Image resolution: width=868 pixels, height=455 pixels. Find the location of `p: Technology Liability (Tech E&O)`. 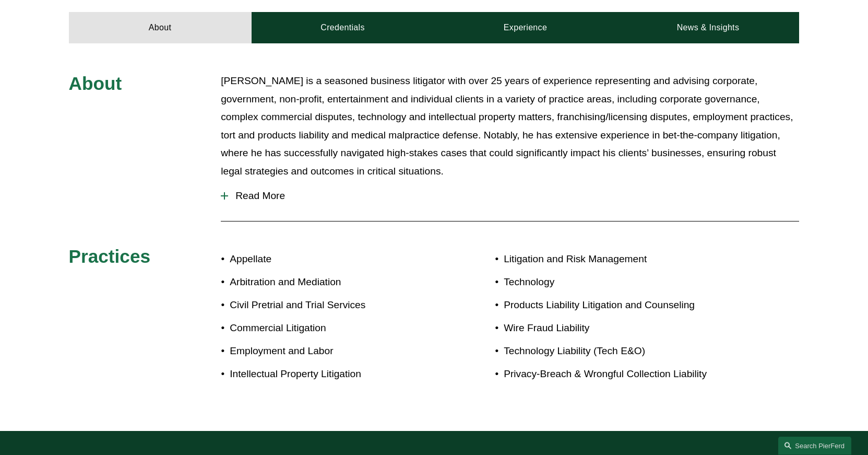

p: Technology Liability (Tech E&O) is located at coordinates (621, 351).